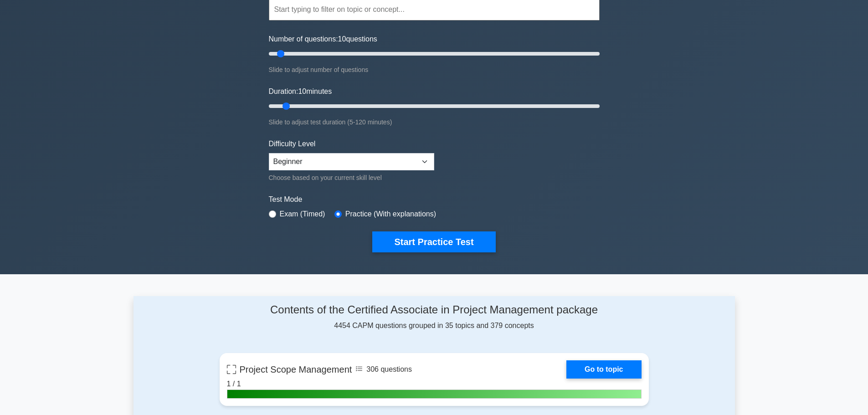 The width and height of the screenshot is (868, 415). What do you see at coordinates (292, 144) in the screenshot?
I see `label: Difficulty Level` at bounding box center [292, 144].